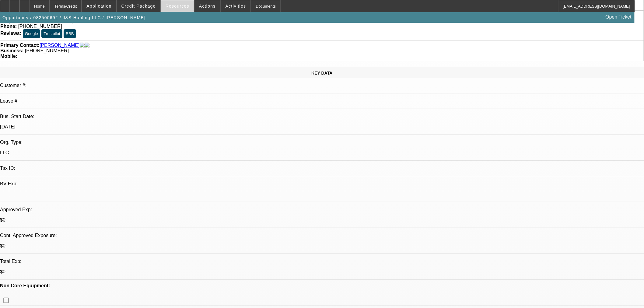  What do you see at coordinates (139, 6) in the screenshot?
I see `span: Credit Package` at bounding box center [139, 6].